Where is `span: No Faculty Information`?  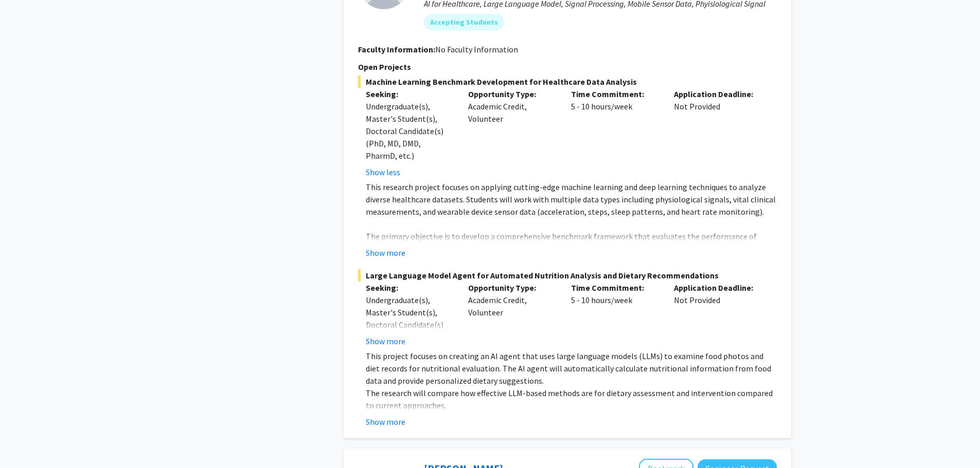
span: No Faculty Information is located at coordinates (476, 49).